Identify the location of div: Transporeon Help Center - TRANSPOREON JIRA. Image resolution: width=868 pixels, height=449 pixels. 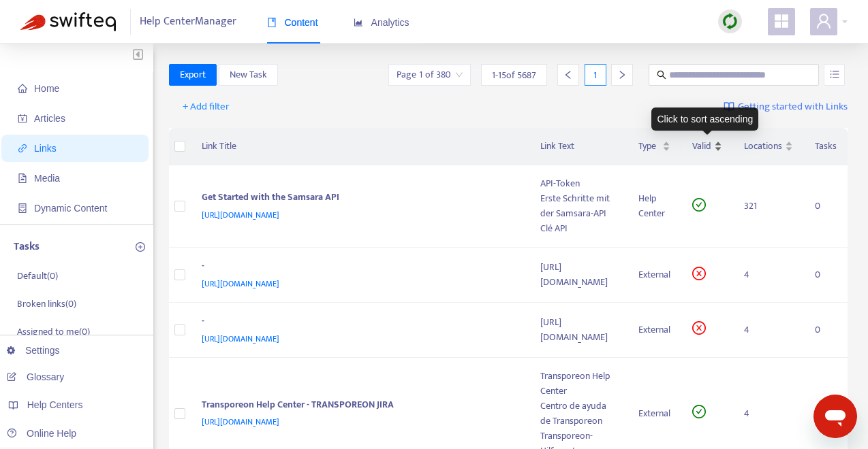
(357, 407).